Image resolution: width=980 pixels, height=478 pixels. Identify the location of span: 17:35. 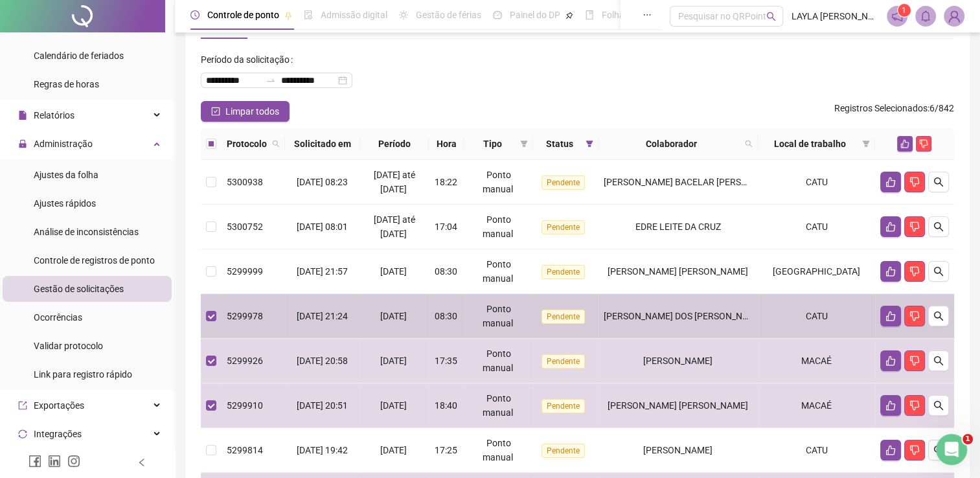
(446, 361).